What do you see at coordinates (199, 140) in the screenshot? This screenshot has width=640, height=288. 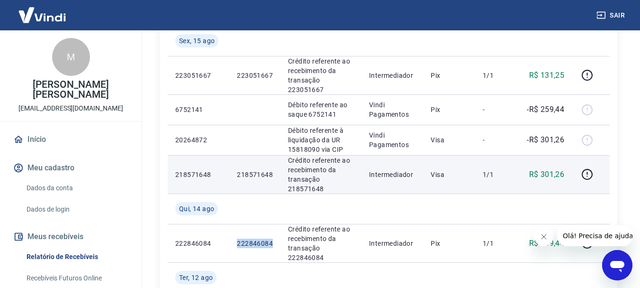 I see `p: 20264872` at bounding box center [199, 140].